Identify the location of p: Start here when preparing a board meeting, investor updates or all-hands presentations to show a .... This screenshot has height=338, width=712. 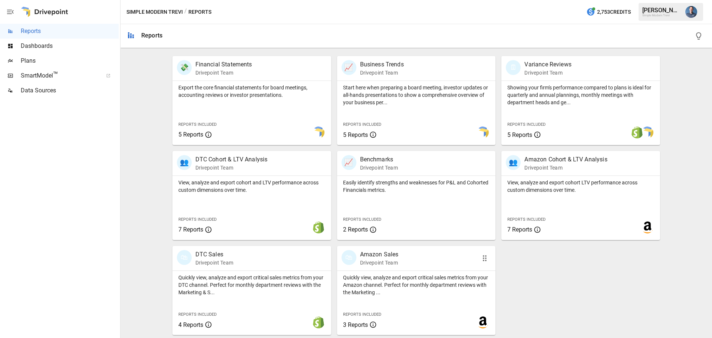
(416, 95).